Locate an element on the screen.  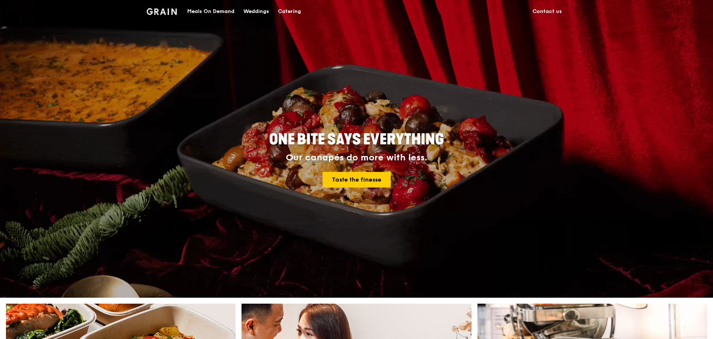
span: ONE BITE SAYS EVERYTHING is located at coordinates (356, 140).